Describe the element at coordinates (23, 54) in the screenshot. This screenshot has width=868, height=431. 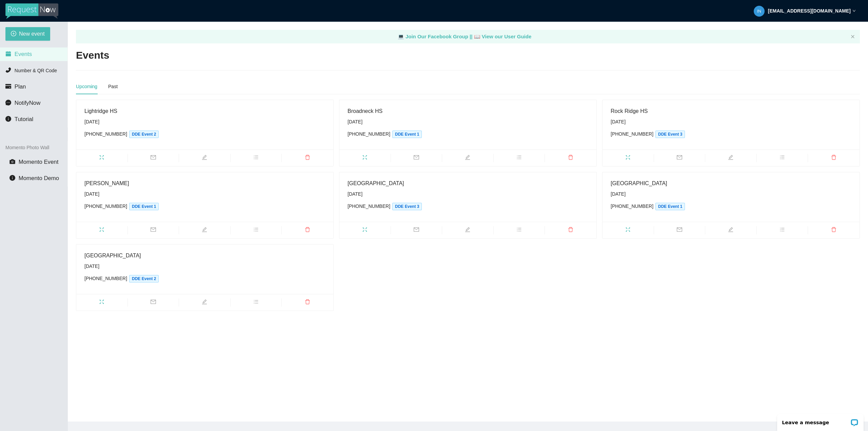
I see `span: Events` at that location.